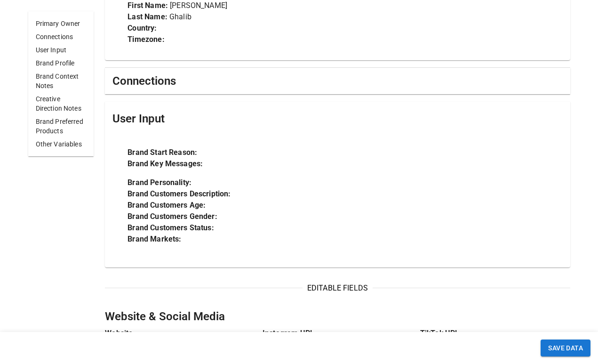 The width and height of the screenshot is (598, 364). Describe the element at coordinates (61, 24) in the screenshot. I see `p: Primary Owner` at that location.